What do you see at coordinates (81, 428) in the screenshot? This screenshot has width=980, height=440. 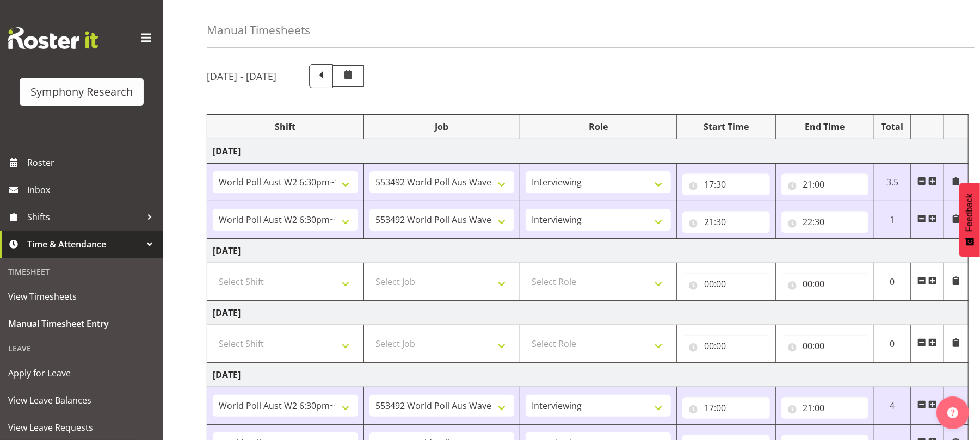 I see `span: View Leave Requests` at bounding box center [81, 428].